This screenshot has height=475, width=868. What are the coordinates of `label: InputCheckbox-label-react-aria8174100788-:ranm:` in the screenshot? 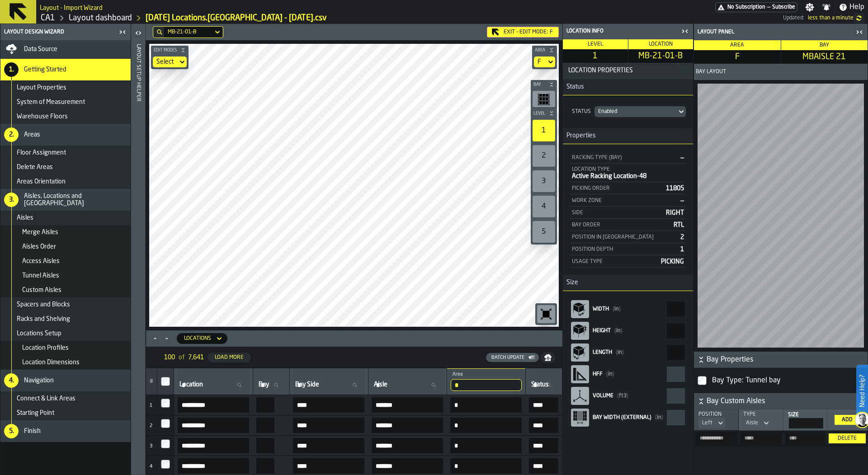 It's located at (165, 464).